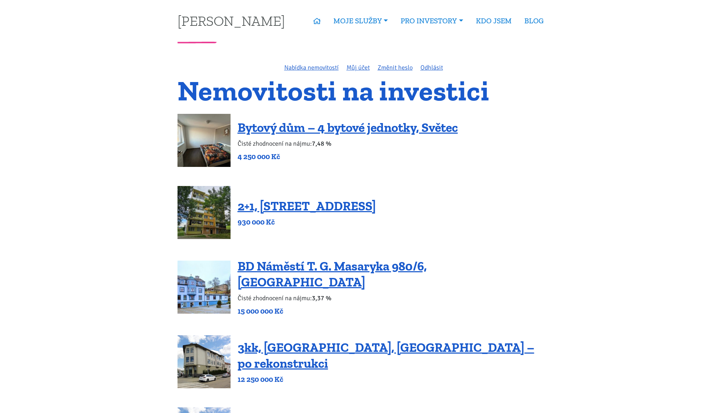 The image size is (727, 413). What do you see at coordinates (364, 91) in the screenshot?
I see `h1: Nemovitosti na investici` at bounding box center [364, 91].